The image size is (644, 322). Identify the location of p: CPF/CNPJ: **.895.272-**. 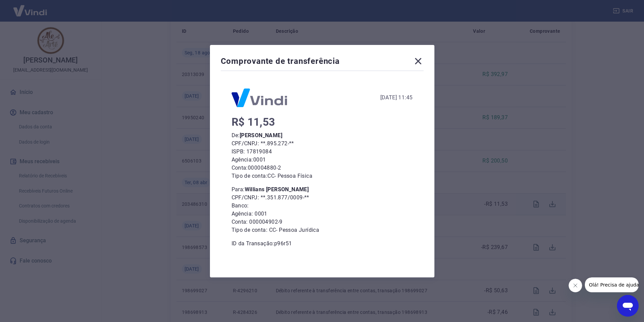
(322, 143).